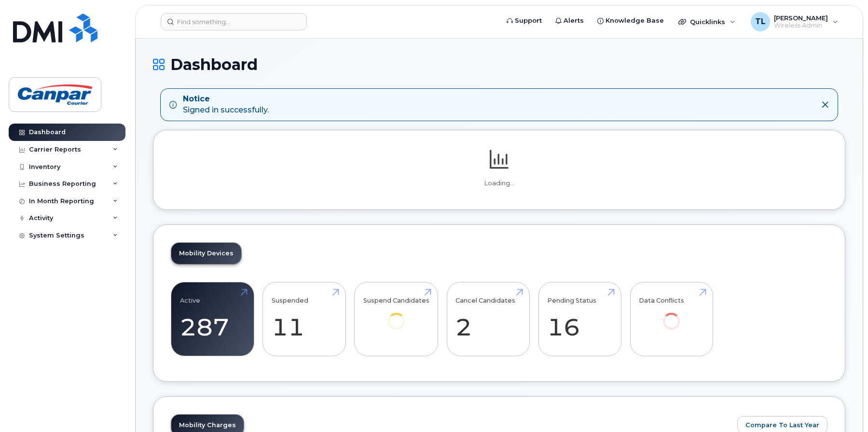  I want to click on a: Suspended 11, so click(304, 319).